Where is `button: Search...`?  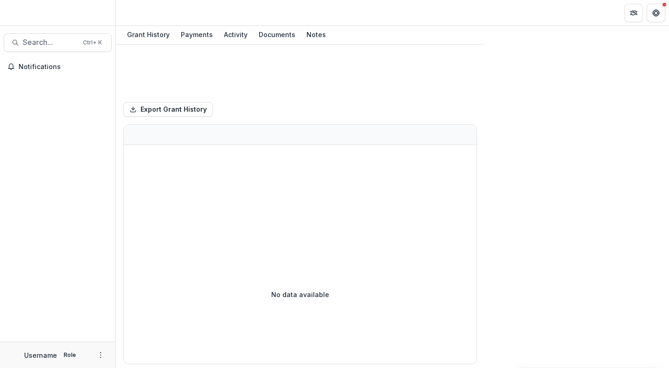
button: Search... is located at coordinates (57, 43).